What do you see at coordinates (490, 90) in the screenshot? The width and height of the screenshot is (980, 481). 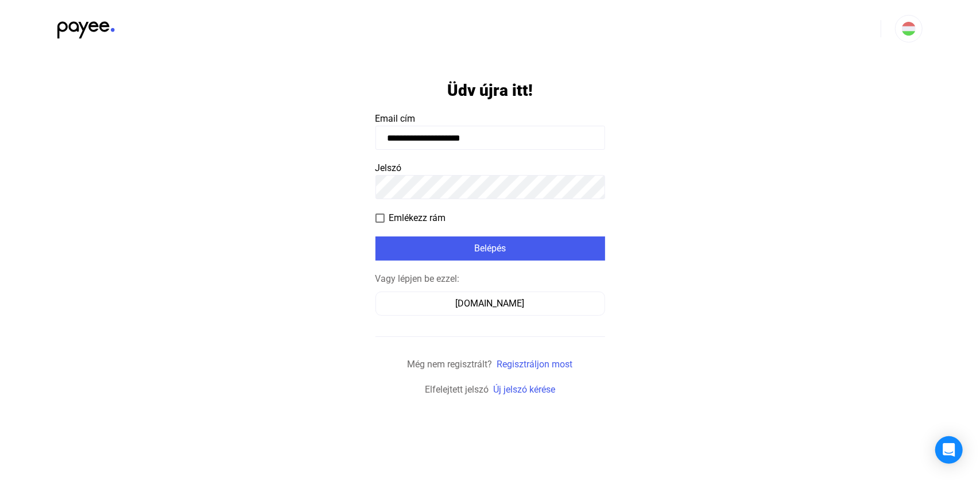 I see `h1: Üdv újra itt!` at bounding box center [490, 90].